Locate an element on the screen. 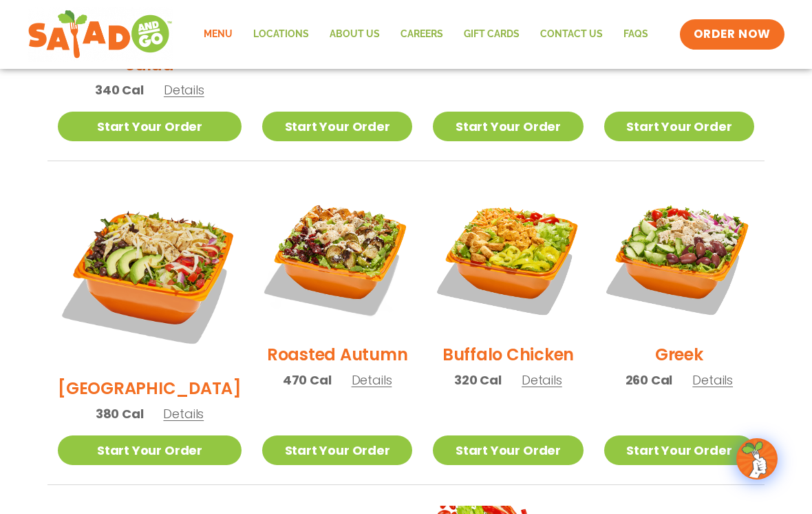 The height and width of the screenshot is (514, 812). img: Product photo for Greek Salad is located at coordinates (679, 257).